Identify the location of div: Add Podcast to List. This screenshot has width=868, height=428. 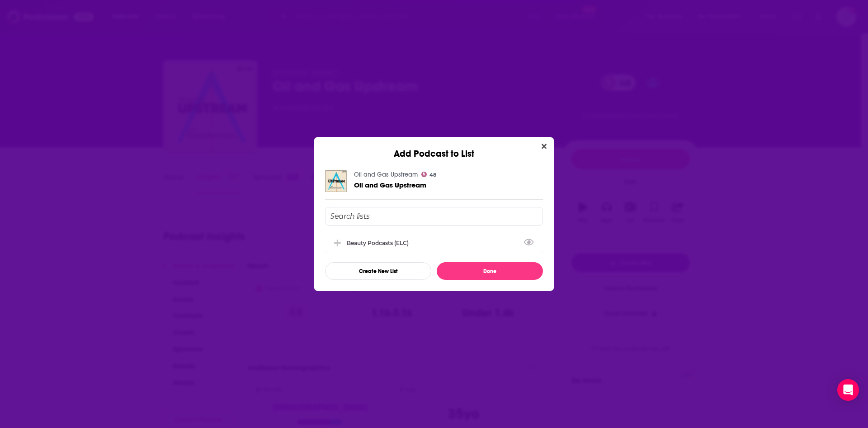
(434, 148).